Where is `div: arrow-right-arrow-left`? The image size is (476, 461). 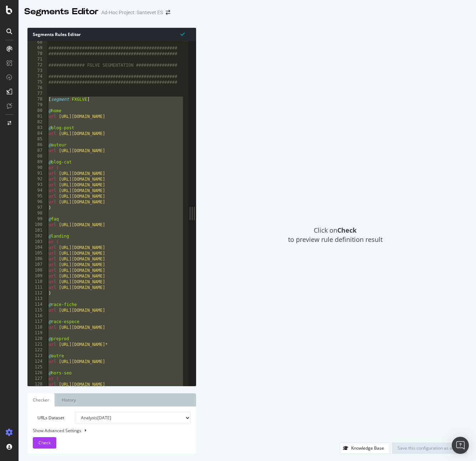
div: arrow-right-arrow-left is located at coordinates (168, 12).